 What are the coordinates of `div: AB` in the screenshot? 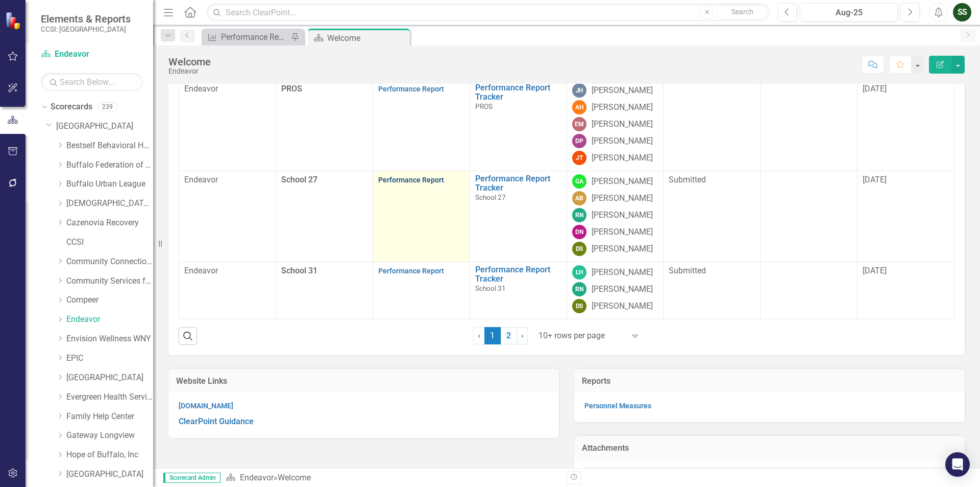 It's located at (579, 198).